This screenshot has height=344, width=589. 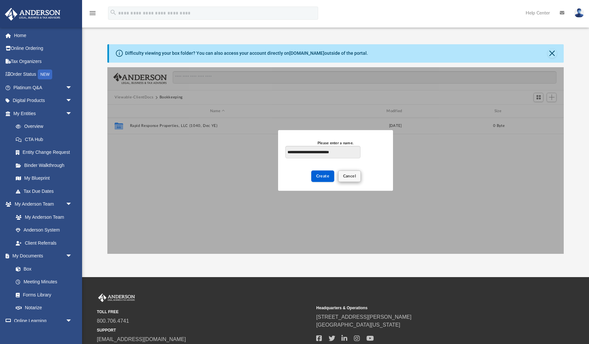 I want to click on a: Forms Library, so click(x=42, y=295).